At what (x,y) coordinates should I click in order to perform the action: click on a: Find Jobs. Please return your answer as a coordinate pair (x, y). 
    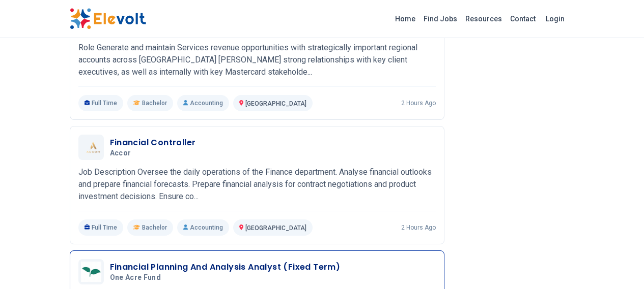
    Looking at the image, I should click on (440, 19).